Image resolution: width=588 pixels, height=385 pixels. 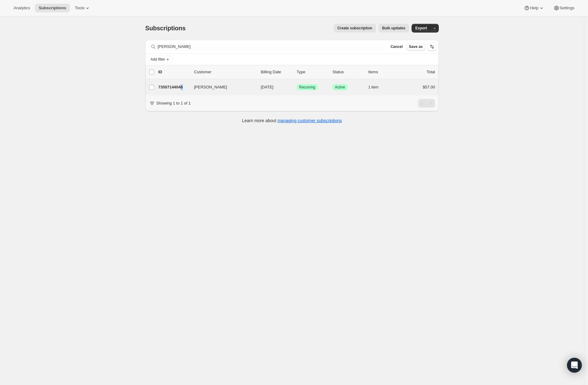 I want to click on button: Tools, so click(x=82, y=8).